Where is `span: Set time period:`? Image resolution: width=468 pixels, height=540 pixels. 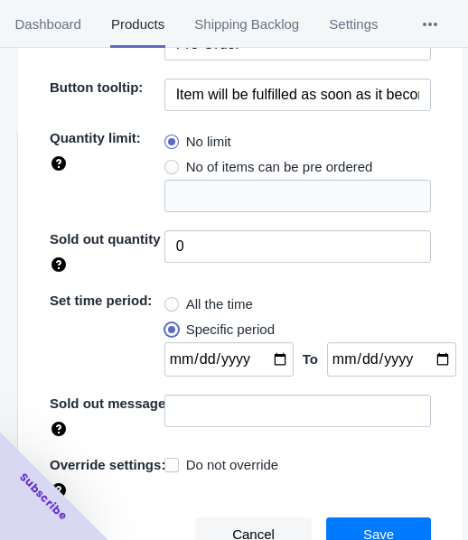
span: Set time period: is located at coordinates (100, 300).